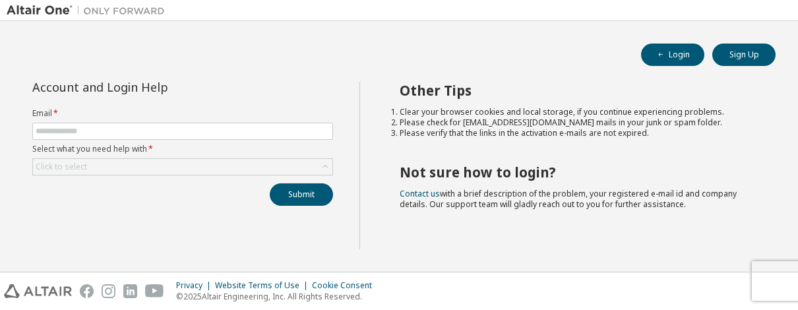  Describe the element at coordinates (576, 112) in the screenshot. I see `li: Clear your browser cookies and local storage, if you continue experiencing problems.` at that location.